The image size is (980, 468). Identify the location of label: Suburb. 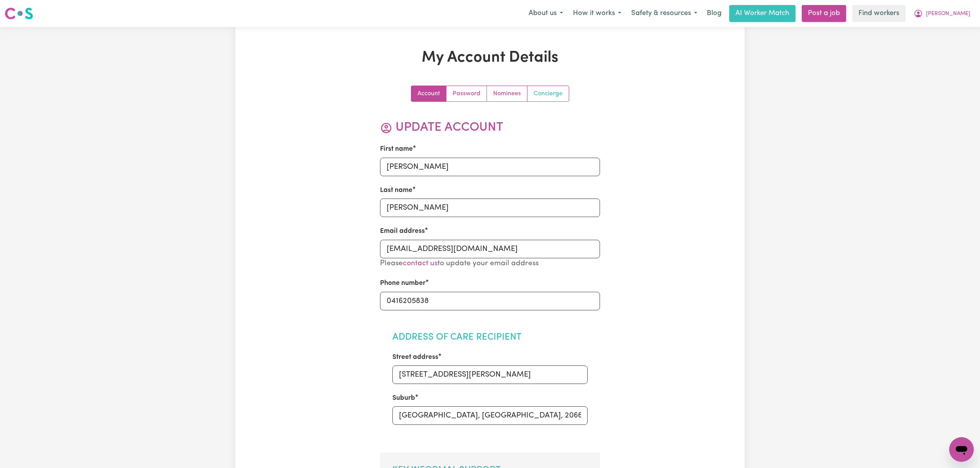
(403, 398).